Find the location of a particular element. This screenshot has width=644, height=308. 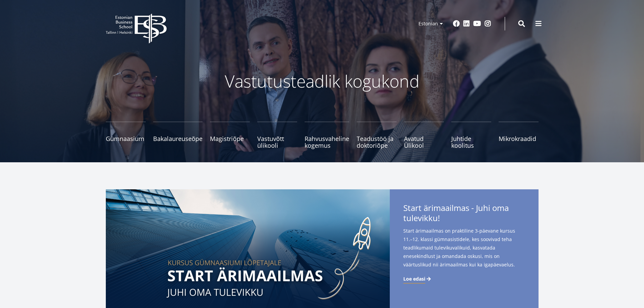

span: Magistriõpe is located at coordinates (230, 139).